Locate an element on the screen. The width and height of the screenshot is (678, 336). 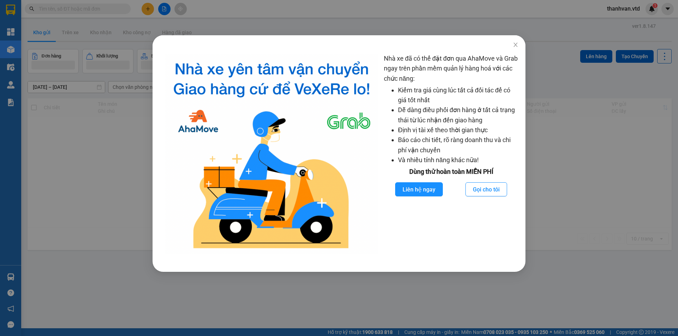
button: Liên hệ ngay is located at coordinates (419, 190).